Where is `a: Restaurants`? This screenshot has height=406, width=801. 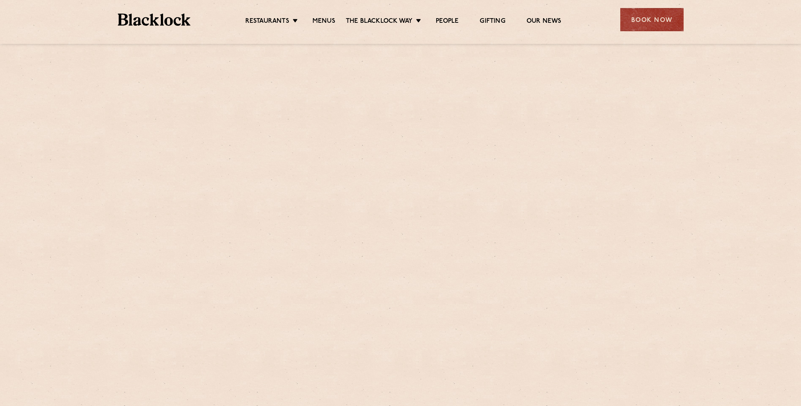
a: Restaurants is located at coordinates (267, 22).